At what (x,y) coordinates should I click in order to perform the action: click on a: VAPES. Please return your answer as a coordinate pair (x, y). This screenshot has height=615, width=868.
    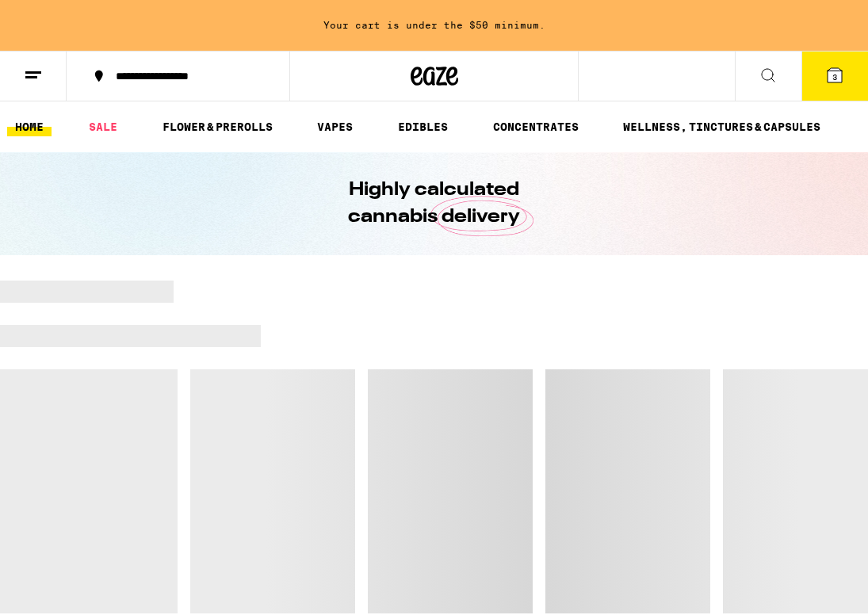
    Looking at the image, I should click on (334, 127).